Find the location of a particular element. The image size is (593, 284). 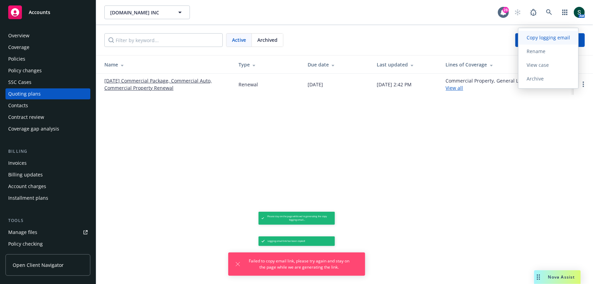

a: Search is located at coordinates (549, 12).